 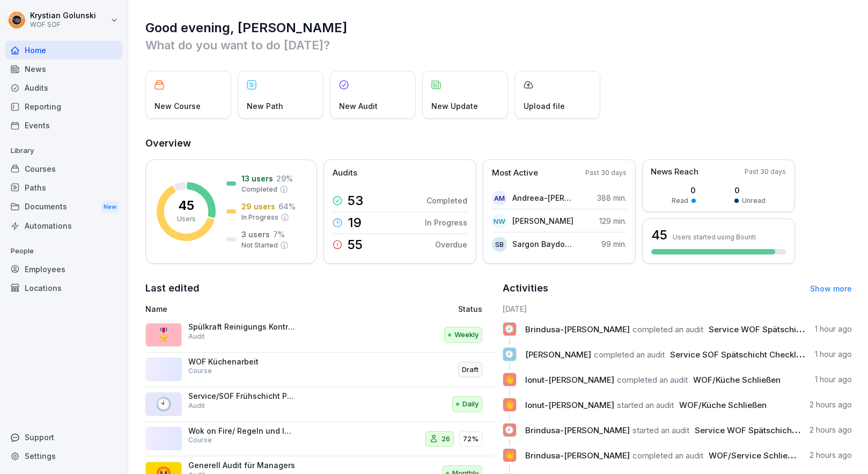 I want to click on div: Locations, so click(x=64, y=288).